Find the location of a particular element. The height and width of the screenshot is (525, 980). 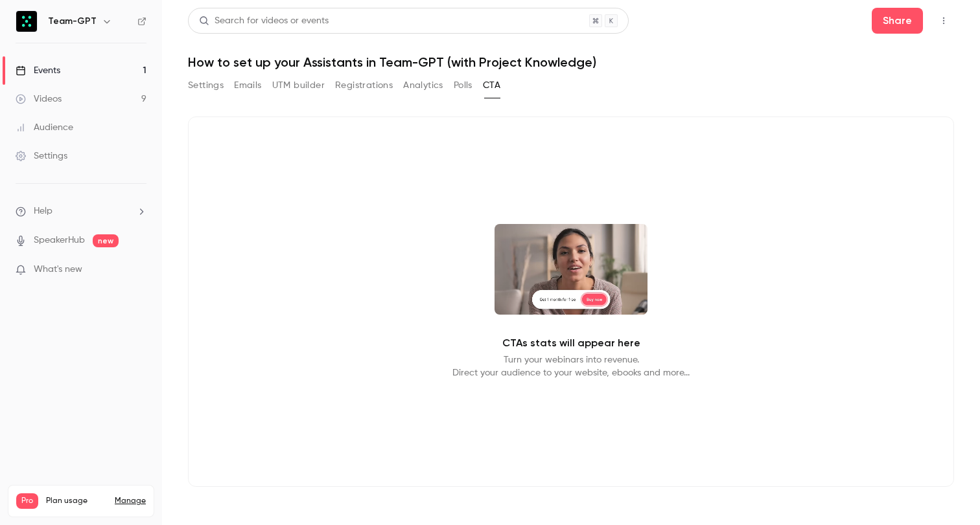

div: Videos is located at coordinates (38, 99).